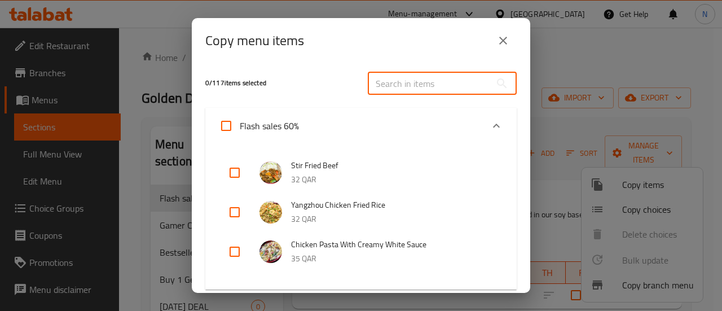 This screenshot has height=311, width=722. I want to click on input: Search in items, so click(429, 83).